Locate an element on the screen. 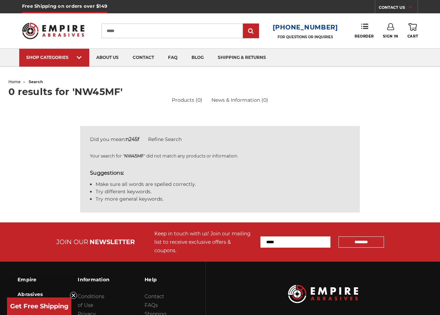 This screenshot has width=440, height=315. strong: n245f is located at coordinates (132, 139).